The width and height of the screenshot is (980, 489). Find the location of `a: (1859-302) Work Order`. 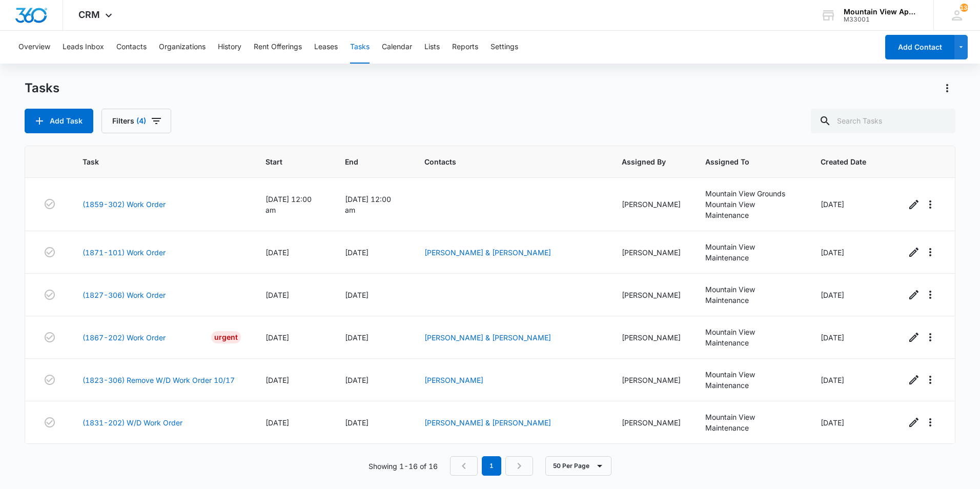

a: (1859-302) Work Order is located at coordinates (124, 204).